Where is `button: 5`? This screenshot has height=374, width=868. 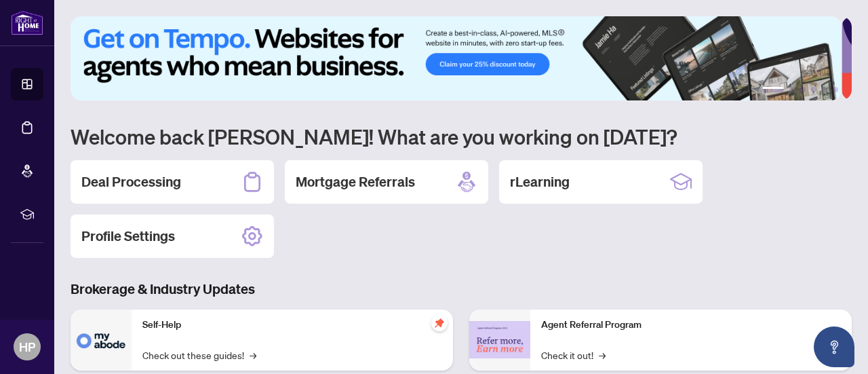
button: 5 is located at coordinates (825, 89).